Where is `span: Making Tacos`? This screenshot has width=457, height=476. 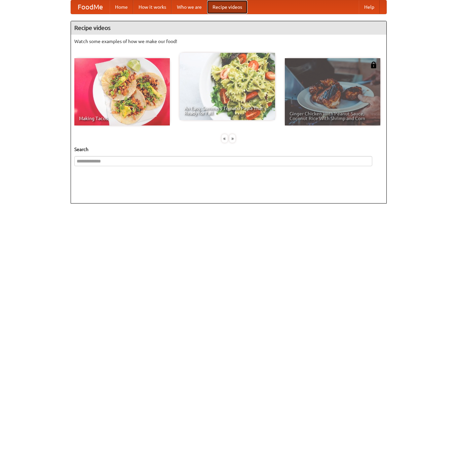 span: Making Tacos is located at coordinates (122, 118).